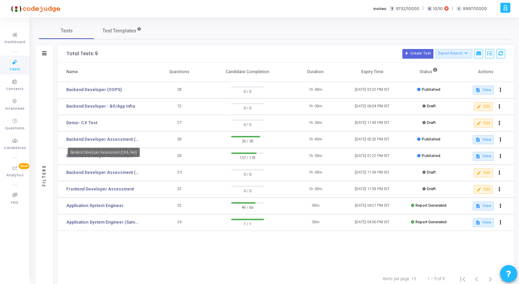 This screenshot has height=284, width=519. Describe the element at coordinates (14, 89) in the screenshot. I see `span: Contests` at that location.